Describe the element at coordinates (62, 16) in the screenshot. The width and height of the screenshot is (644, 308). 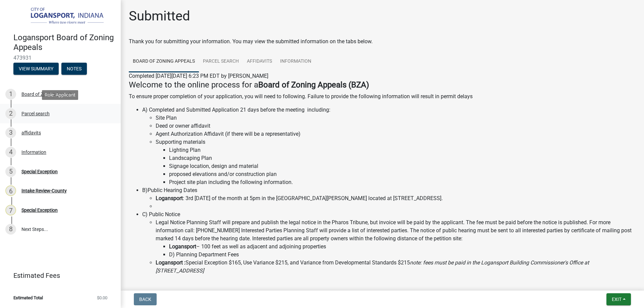
I see `img: City of Logansport, Indiana` at that location.